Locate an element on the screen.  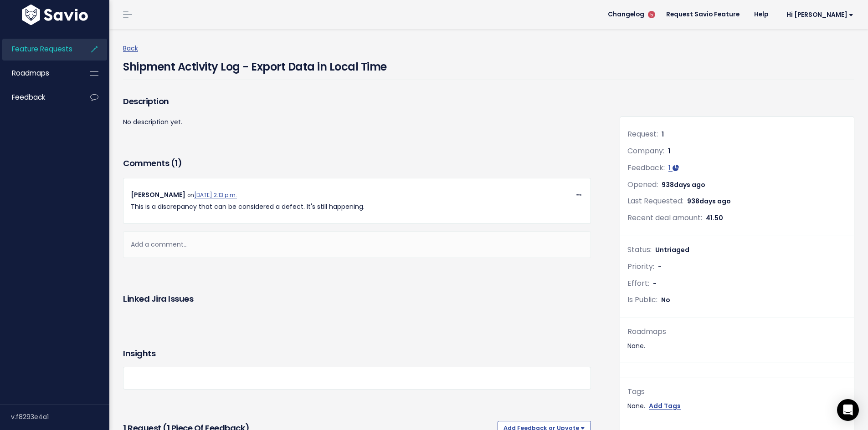
div: Roadmaps is located at coordinates (737, 332).